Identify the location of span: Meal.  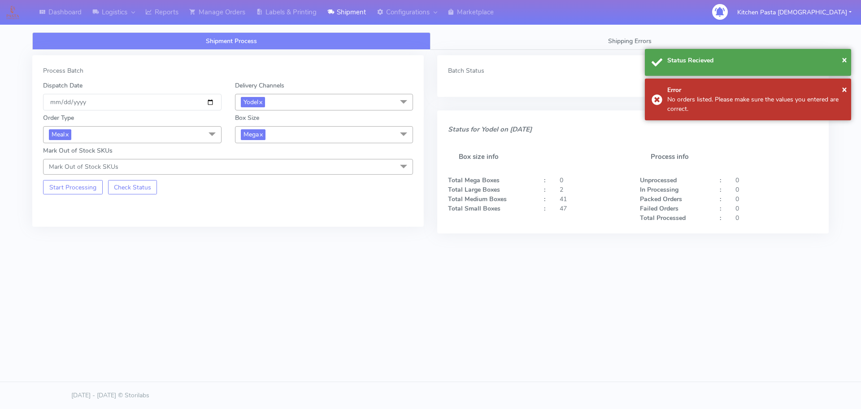
(60, 134).